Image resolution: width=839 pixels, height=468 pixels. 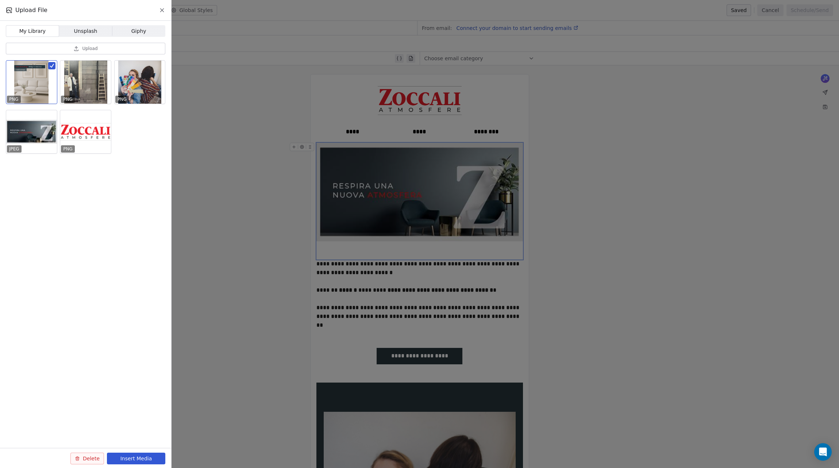 What do you see at coordinates (90, 49) in the screenshot?
I see `span: Upload` at bounding box center [90, 49].